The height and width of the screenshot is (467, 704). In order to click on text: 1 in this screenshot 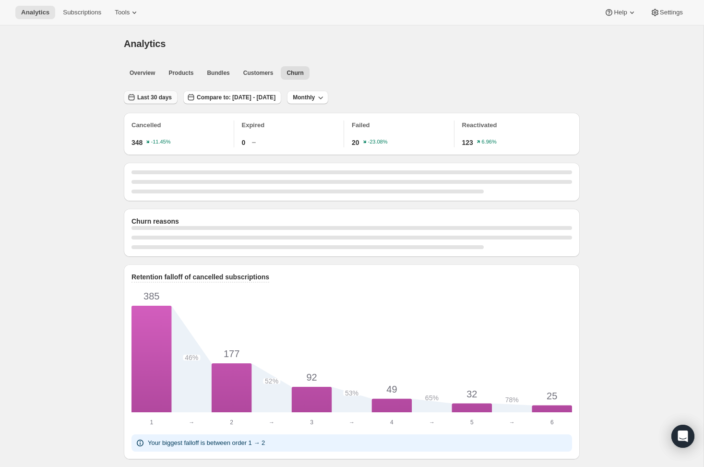, I will do `click(151, 422)`.